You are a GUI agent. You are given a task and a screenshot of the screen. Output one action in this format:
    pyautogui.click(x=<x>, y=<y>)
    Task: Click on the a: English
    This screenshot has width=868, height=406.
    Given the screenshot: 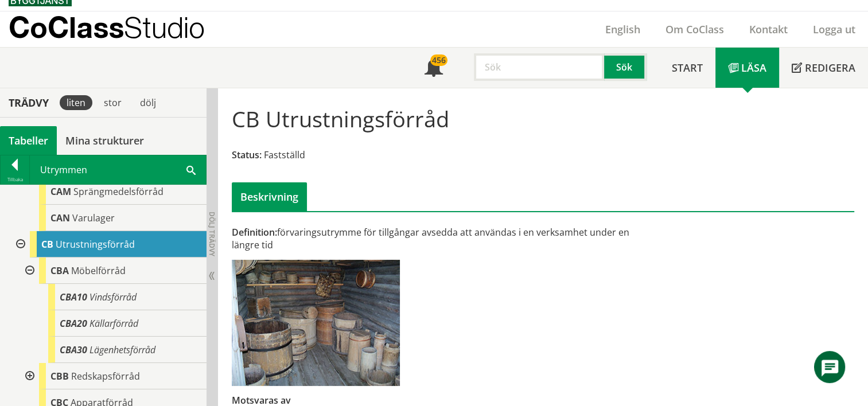 What is the action you would take?
    pyautogui.click(x=622, y=30)
    